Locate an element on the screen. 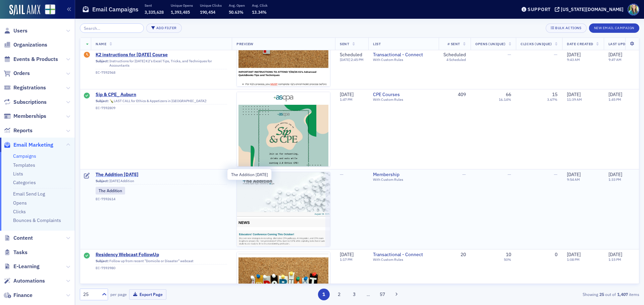 The width and height of the screenshot is (644, 305). a: Email Marketing is located at coordinates (28, 145).